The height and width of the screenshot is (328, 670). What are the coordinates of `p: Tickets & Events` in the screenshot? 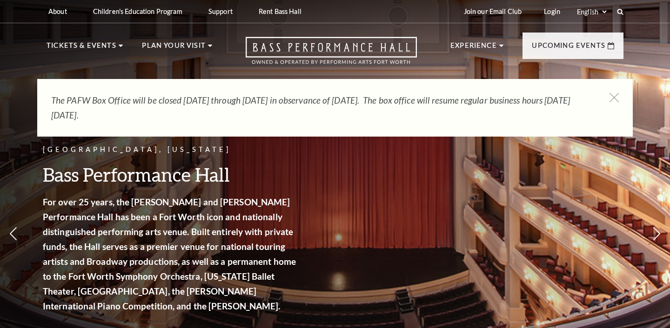 It's located at (81, 48).